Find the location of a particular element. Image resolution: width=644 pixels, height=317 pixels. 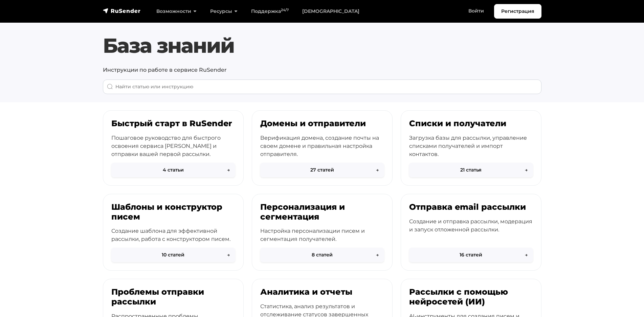

a: Персонализация и сегментация Настройка персонализации писем и сегментация получателей. 8 статей→ is located at coordinates (322, 232).